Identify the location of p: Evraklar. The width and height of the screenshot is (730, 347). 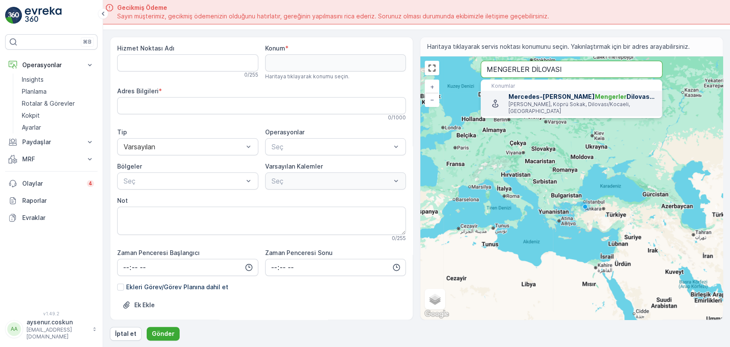
(58, 218).